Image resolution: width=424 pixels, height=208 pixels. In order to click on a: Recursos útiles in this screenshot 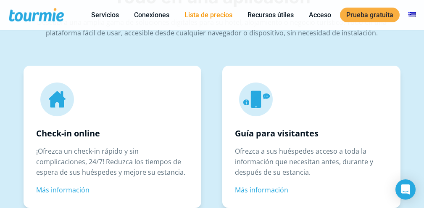, I will do `click(271, 15)`.